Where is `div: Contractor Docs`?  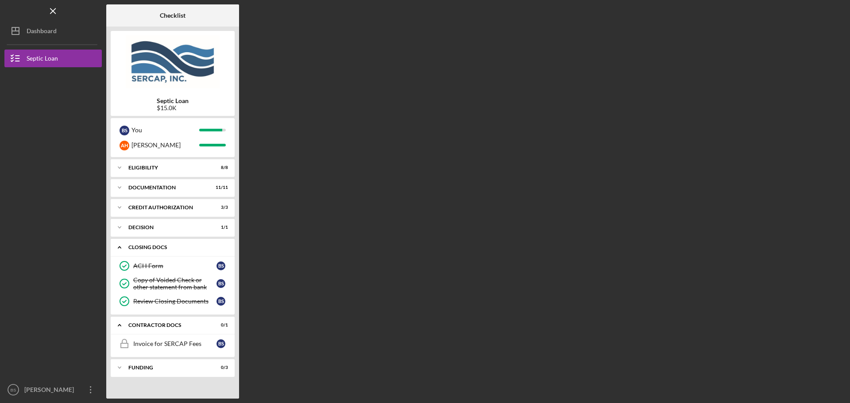 div: Contractor Docs is located at coordinates (167, 325).